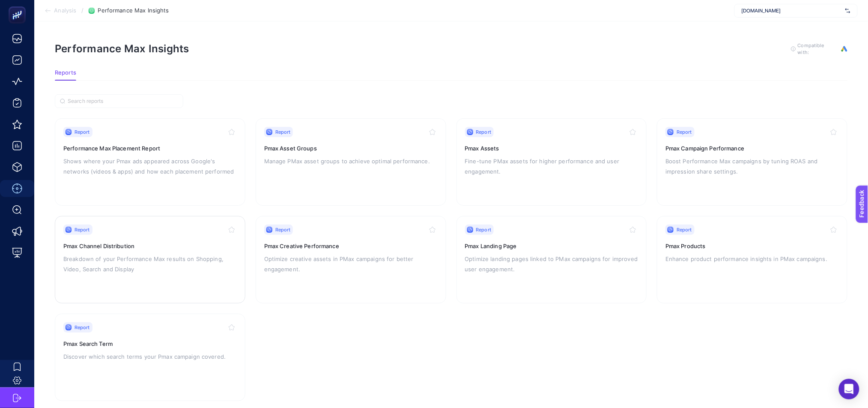  I want to click on h3: Pmax Asset Groups, so click(350, 148).